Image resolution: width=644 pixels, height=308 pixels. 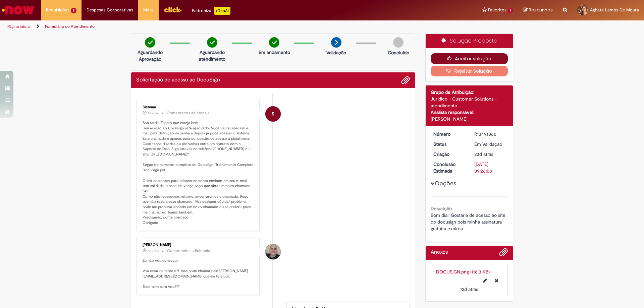 What do you see at coordinates (441, 209) in the screenshot?
I see `b: Descrição` at bounding box center [441, 209].